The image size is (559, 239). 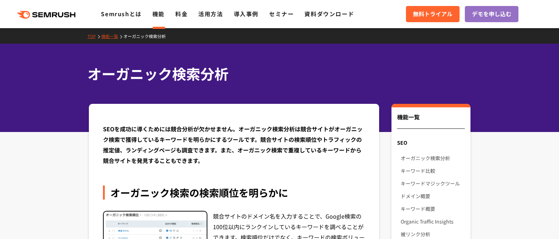 I want to click on a: 機能, so click(x=158, y=14).